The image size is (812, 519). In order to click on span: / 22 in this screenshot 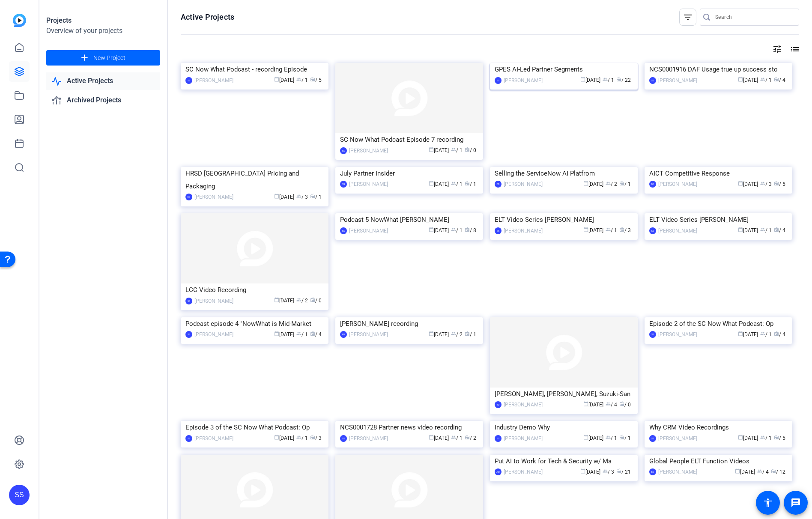, I will do `click(624, 80)`.